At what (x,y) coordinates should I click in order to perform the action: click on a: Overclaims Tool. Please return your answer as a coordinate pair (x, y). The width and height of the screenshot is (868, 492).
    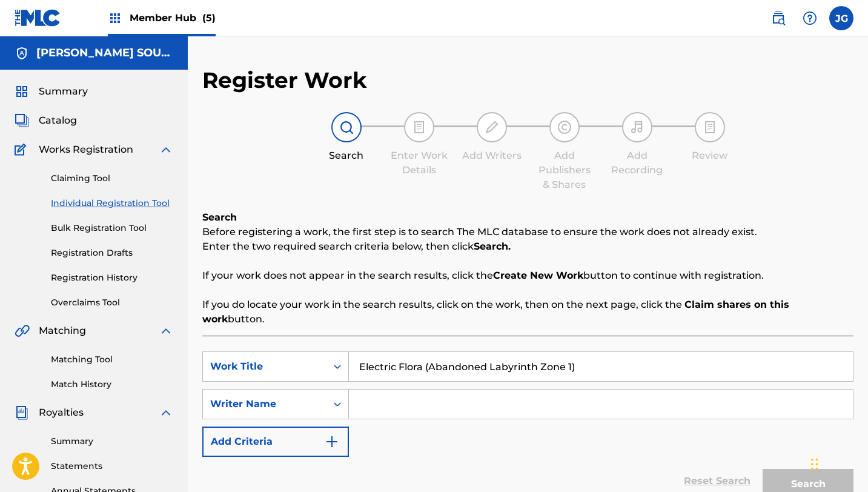
    Looking at the image, I should click on (112, 302).